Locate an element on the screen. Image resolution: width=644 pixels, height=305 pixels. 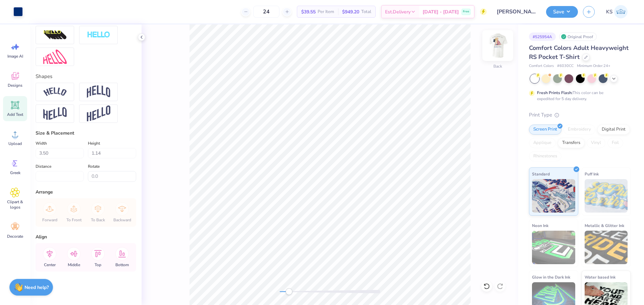
span: Glow in the Dark Ink is located at coordinates (551, 277).